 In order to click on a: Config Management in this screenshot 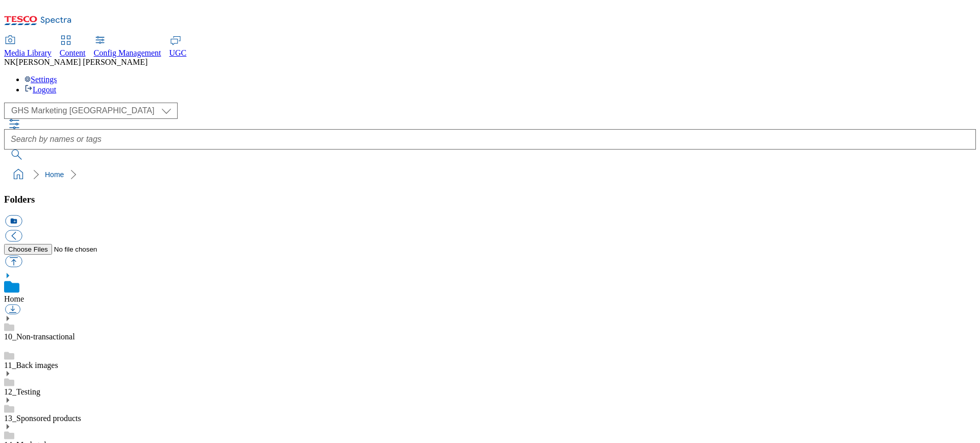, I will do `click(127, 47)`.